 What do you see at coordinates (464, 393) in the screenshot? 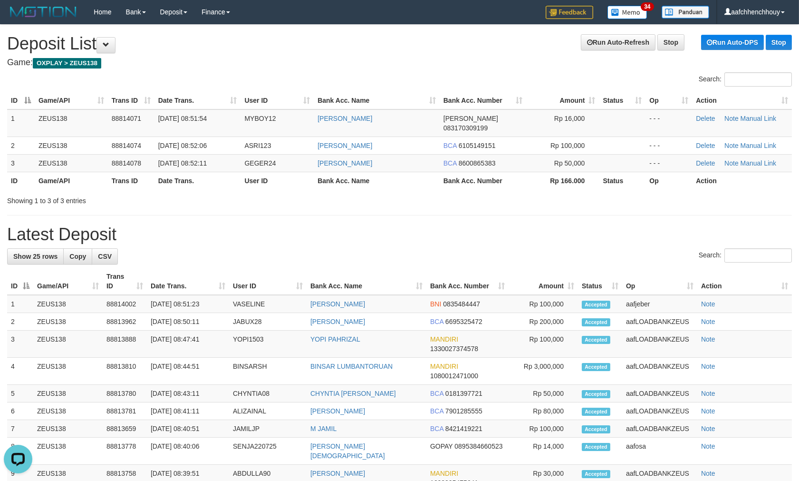
I see `span: Copy 0181397721 to clipboard` at bounding box center [464, 393].